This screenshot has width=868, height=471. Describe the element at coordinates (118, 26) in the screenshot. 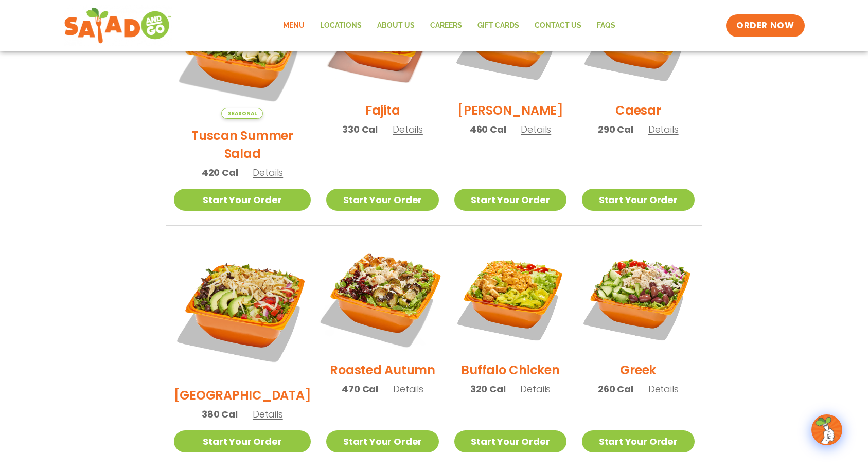

I see `img: new-SAG-logo-768×292` at that location.